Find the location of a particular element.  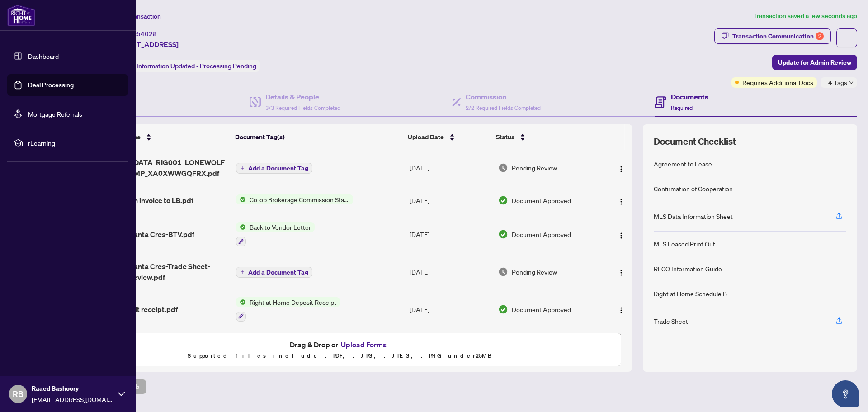

span: View Transaction is located at coordinates (137, 16).